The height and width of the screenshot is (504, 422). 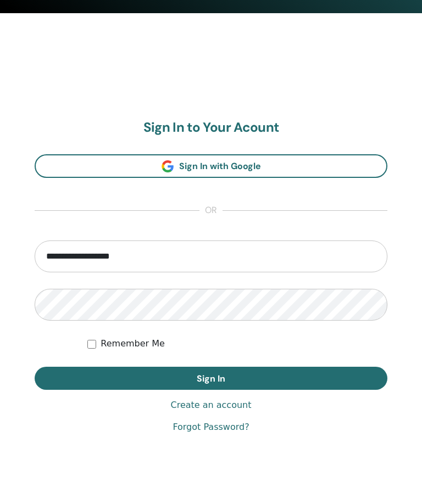 I want to click on div: Keep me authenticated indefinitely or until I manually logout, so click(x=237, y=344).